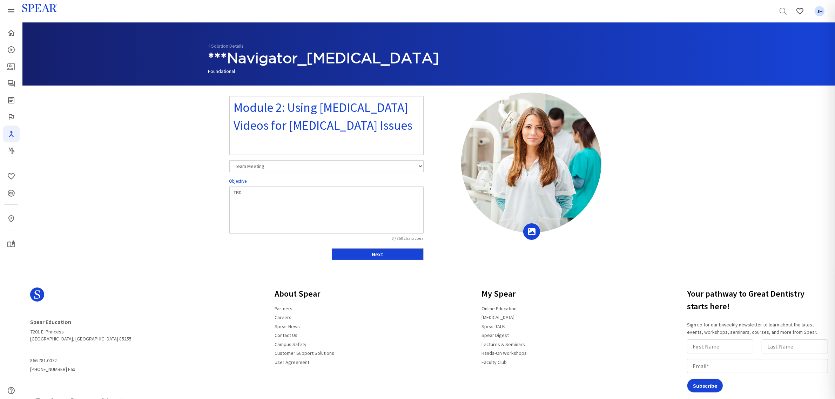 Image resolution: width=835 pixels, height=399 pixels. I want to click on svg: Spear Logo, so click(37, 295).